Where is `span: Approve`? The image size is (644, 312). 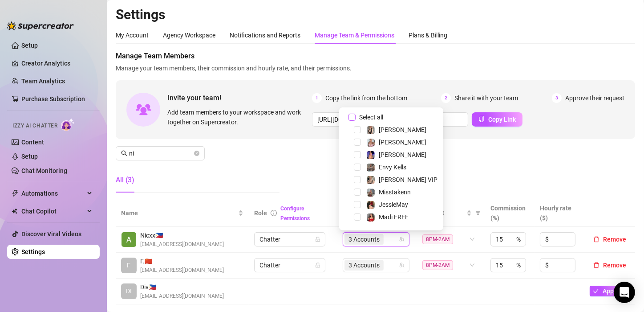 span: Approve is located at coordinates (614, 291).